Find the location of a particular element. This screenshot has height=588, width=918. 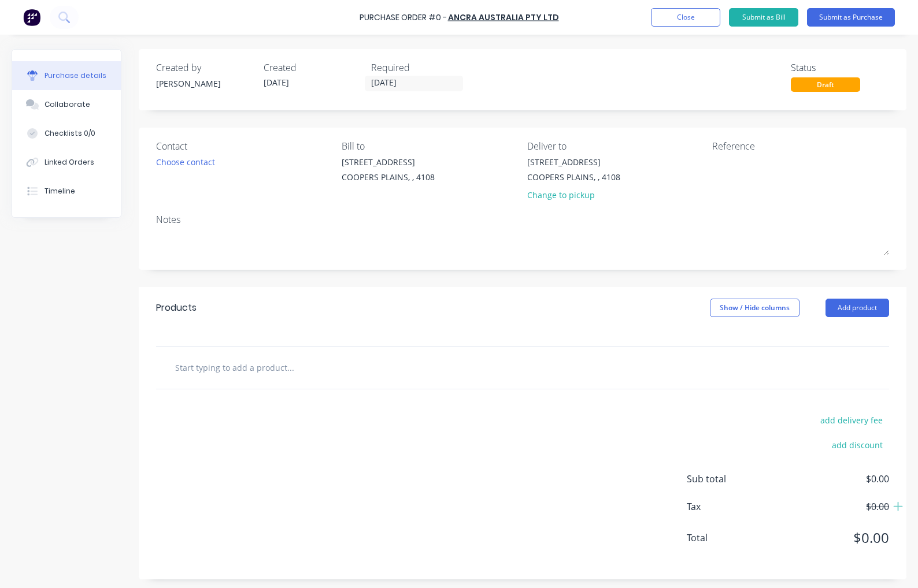

div: Timeline is located at coordinates (60, 191).